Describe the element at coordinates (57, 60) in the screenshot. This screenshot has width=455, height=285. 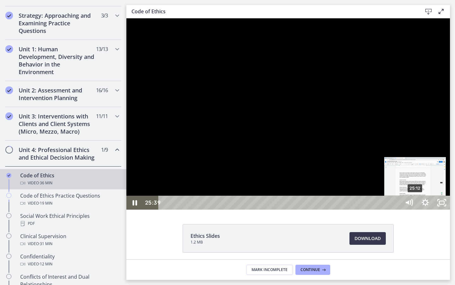
I see `h2: Unit 1: Human Development, Diversity and Behavior in the Environment` at that location.